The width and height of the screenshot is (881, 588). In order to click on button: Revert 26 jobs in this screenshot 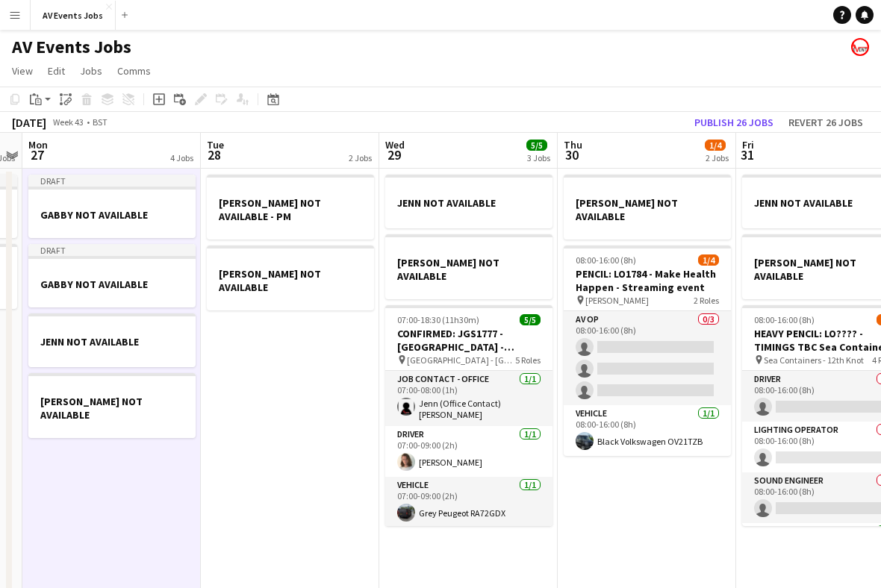, I will do `click(826, 123)`.